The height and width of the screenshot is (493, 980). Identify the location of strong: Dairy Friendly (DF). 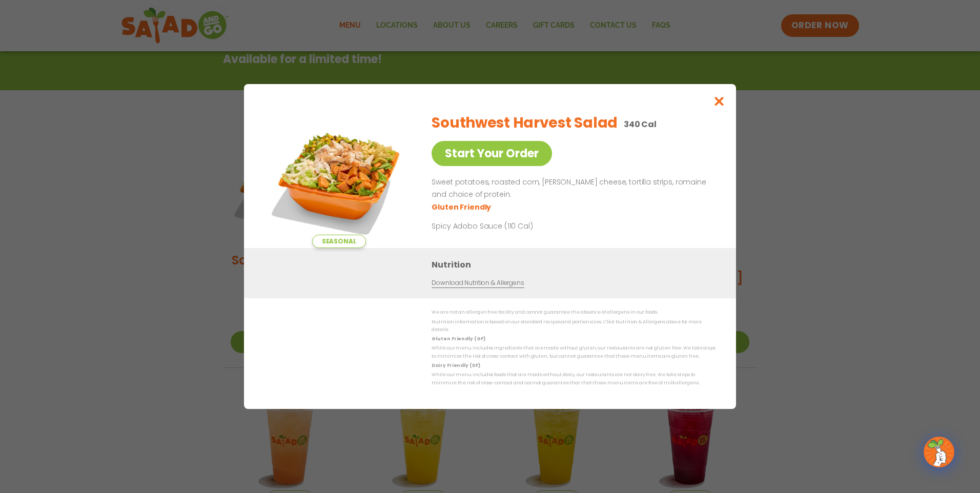
(455, 366).